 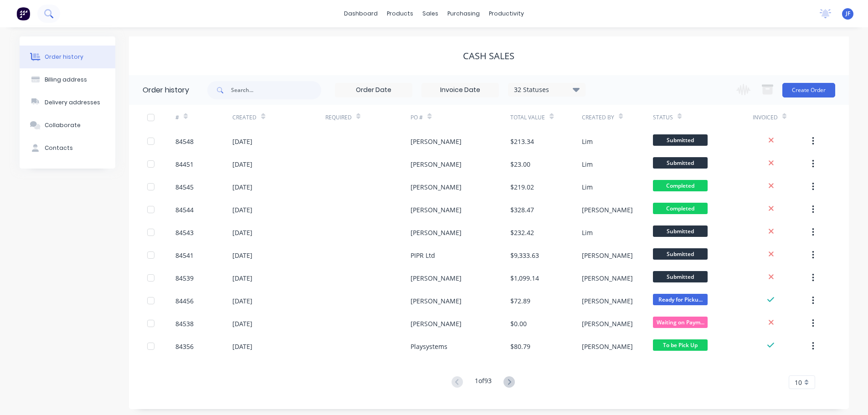 What do you see at coordinates (524, 255) in the screenshot?
I see `div: $9,333.63` at bounding box center [524, 255].